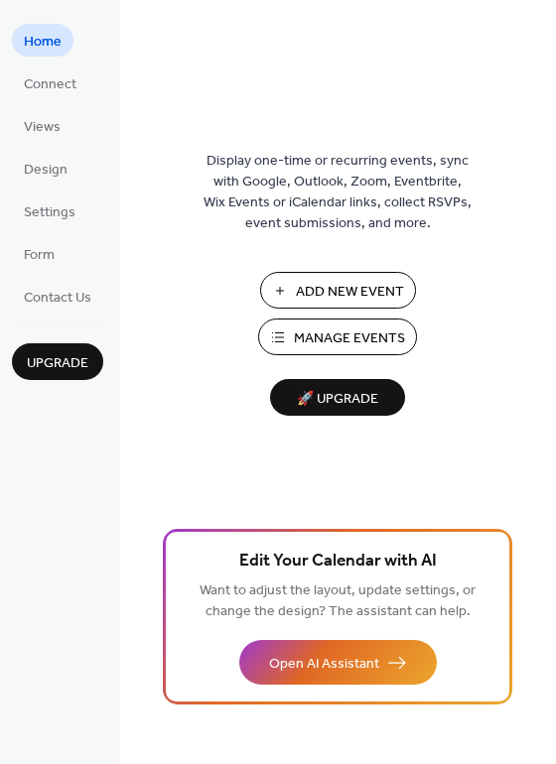  I want to click on span: Connect, so click(50, 84).